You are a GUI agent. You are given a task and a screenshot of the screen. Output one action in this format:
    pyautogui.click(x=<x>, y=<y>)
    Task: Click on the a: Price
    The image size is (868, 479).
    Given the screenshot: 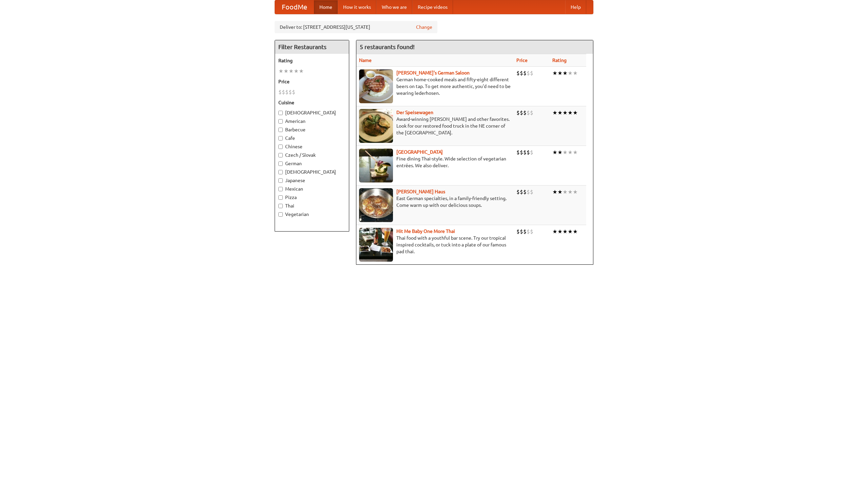 What is the action you would take?
    pyautogui.click(x=521, y=61)
    